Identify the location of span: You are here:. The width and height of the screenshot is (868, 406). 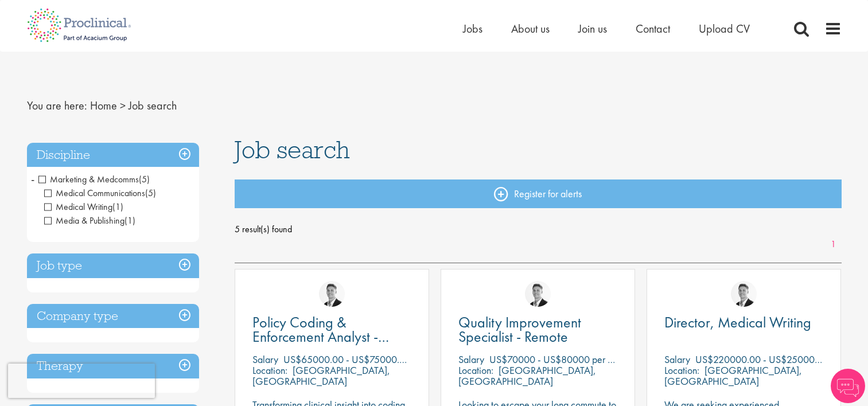
(57, 106).